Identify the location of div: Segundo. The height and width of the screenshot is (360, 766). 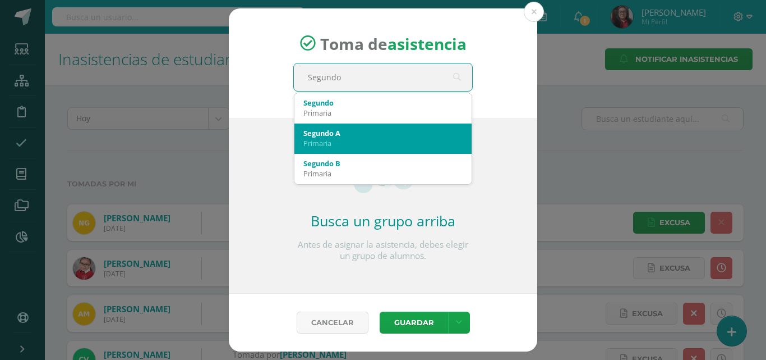
(383, 103).